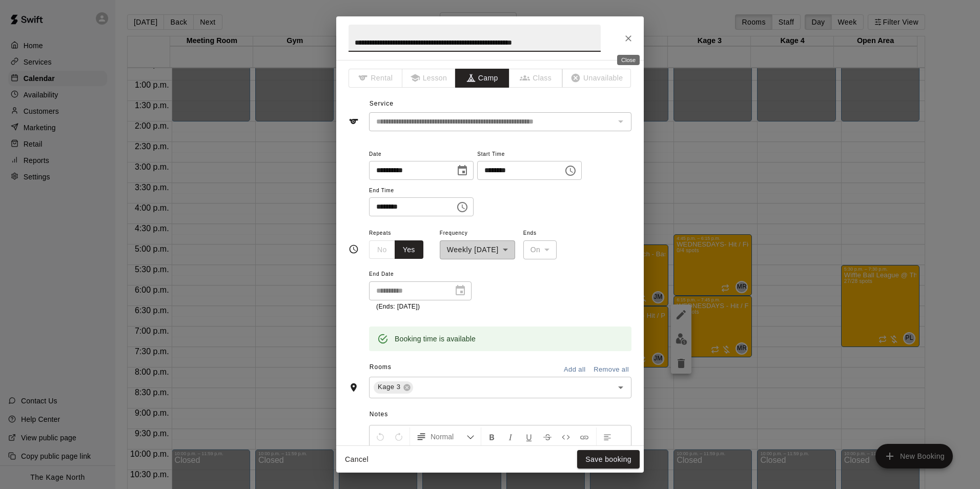 The height and width of the screenshot is (489, 980). Describe the element at coordinates (608, 459) in the screenshot. I see `button: Save booking` at that location.